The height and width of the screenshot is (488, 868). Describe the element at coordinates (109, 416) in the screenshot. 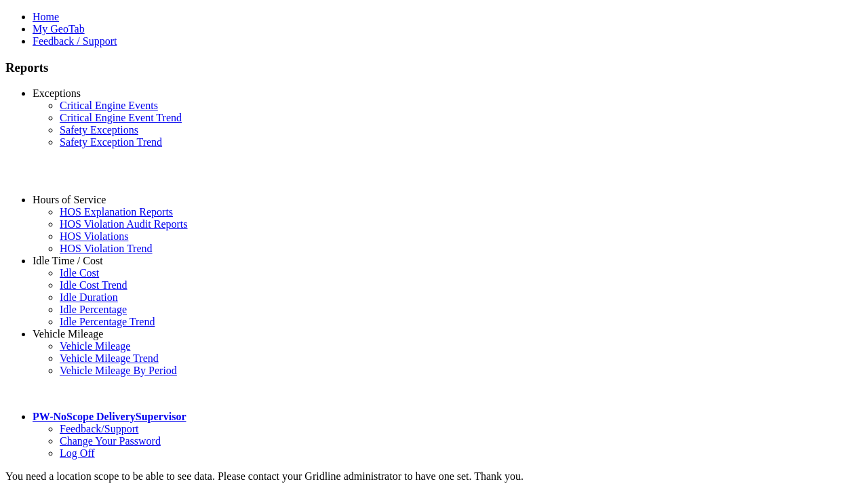

I see `a: PW-NoScope DeliverySupervisor` at that location.